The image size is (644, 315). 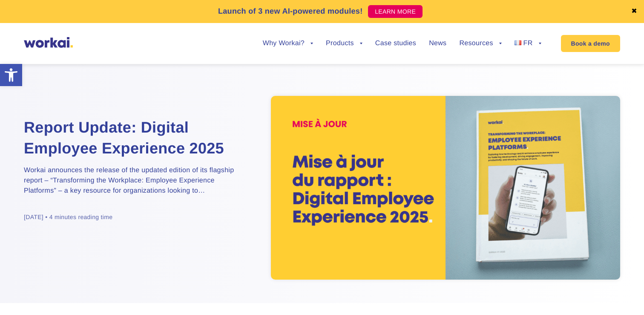 I want to click on font: Book a demo, so click(x=591, y=43).